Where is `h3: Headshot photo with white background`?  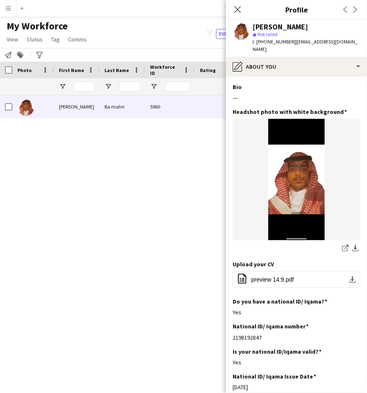 h3: Headshot photo with white background is located at coordinates (289, 112).